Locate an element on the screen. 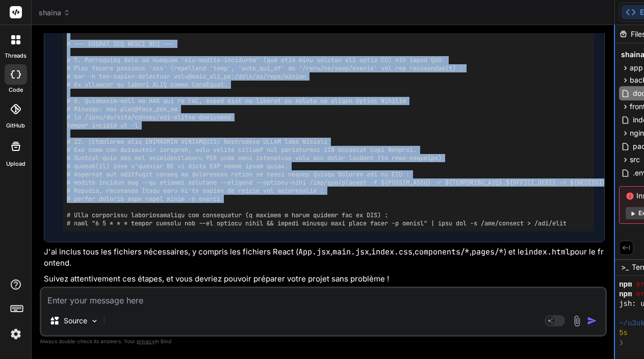 The width and height of the screenshot is (644, 359). img: icon is located at coordinates (592, 321).